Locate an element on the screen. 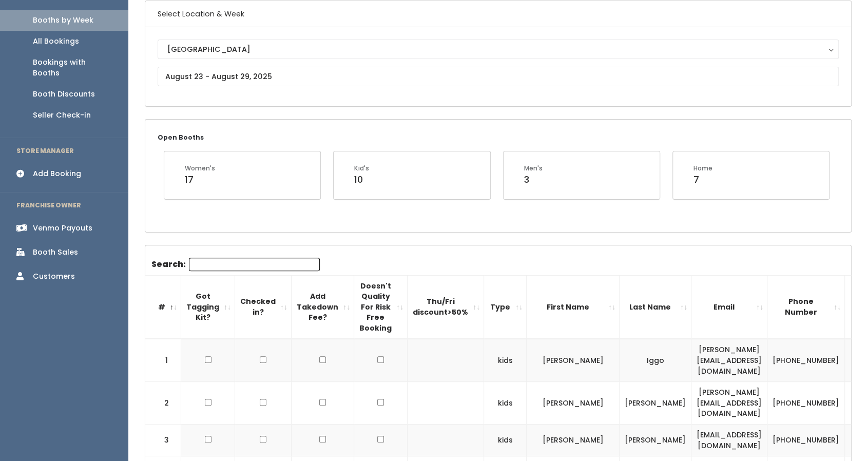 Image resolution: width=868 pixels, height=461 pixels. th: #: activate to sort column descending is located at coordinates (164, 307).